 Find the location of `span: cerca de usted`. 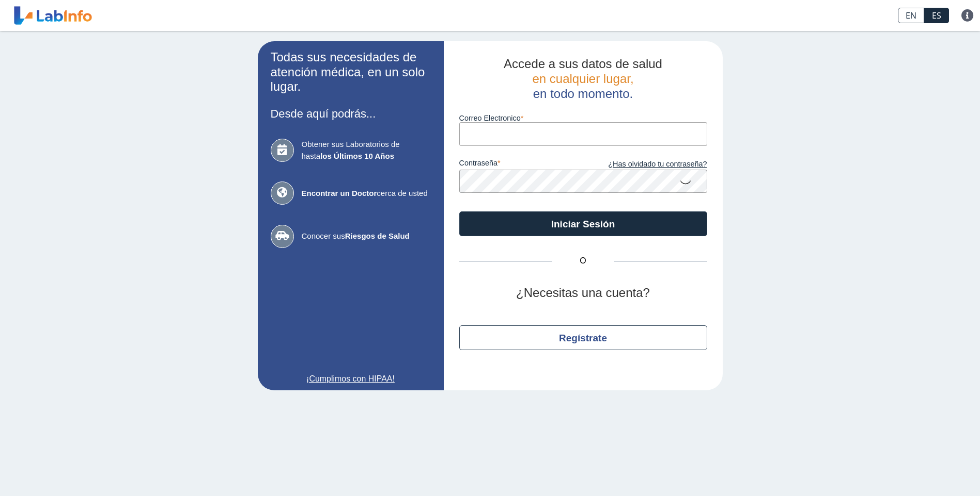

span: cerca de usted is located at coordinates (367, 194).